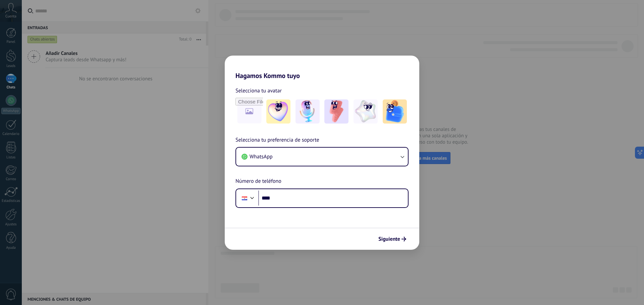  Describe the element at coordinates (322, 68) in the screenshot. I see `h2: Hagamos Kommo tuyo` at that location.